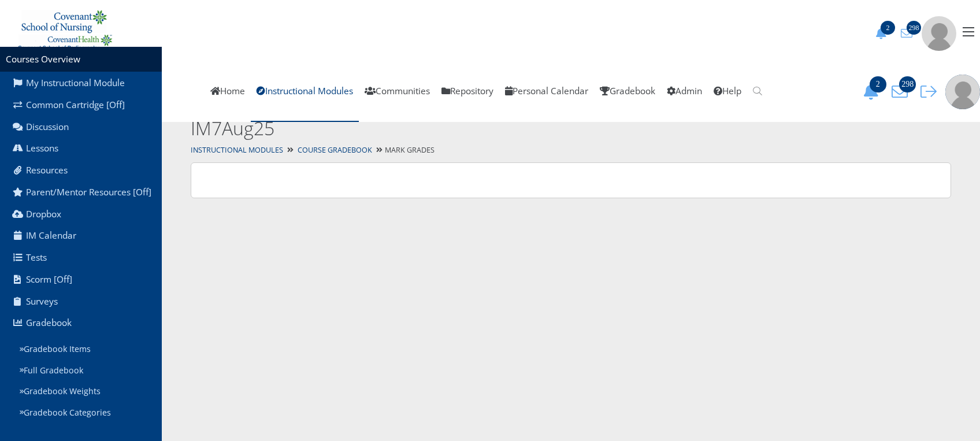 The width and height of the screenshot is (980, 441). What do you see at coordinates (89, 349) in the screenshot?
I see `a: Gradebook Items` at bounding box center [89, 349].